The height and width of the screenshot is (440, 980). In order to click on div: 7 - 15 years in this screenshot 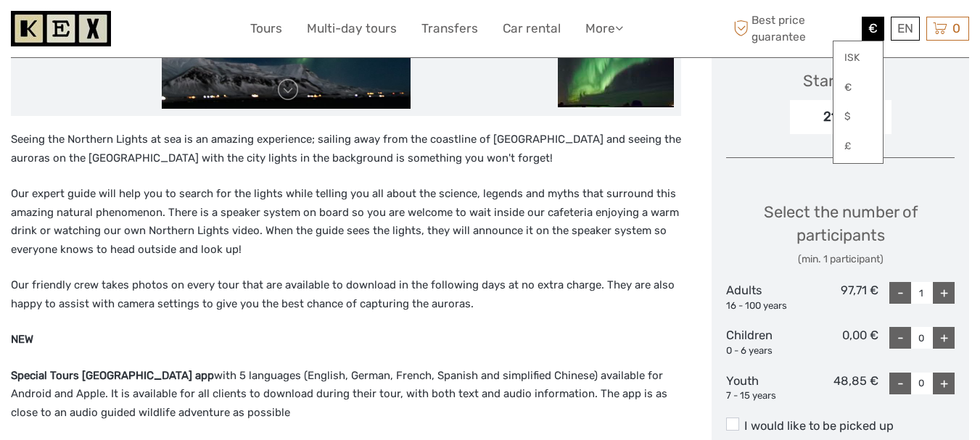, I will do `click(764, 396)`.